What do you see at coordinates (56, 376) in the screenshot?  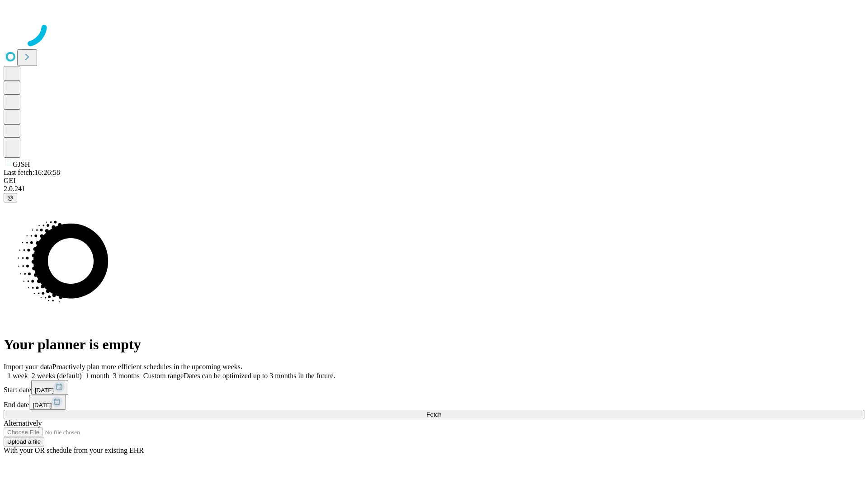 I see `span: 2 weeks (default)` at bounding box center [56, 376].